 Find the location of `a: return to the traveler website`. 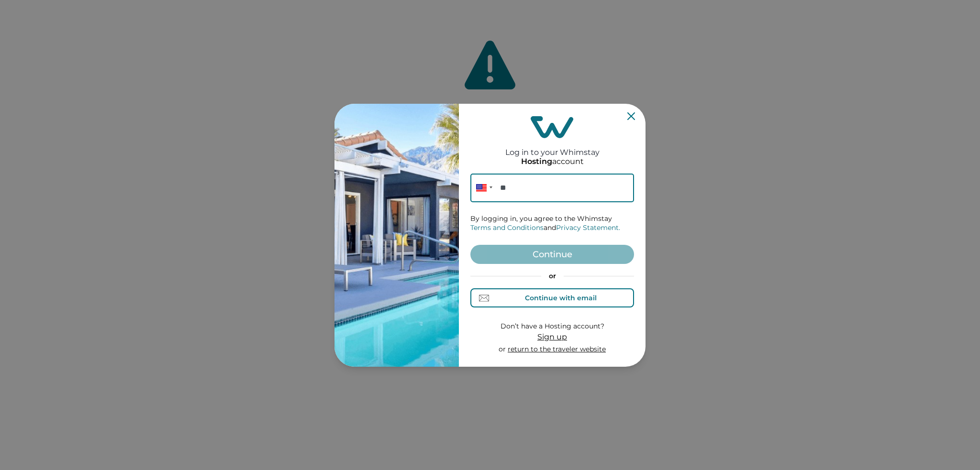

a: return to the traveler website is located at coordinates (557, 349).